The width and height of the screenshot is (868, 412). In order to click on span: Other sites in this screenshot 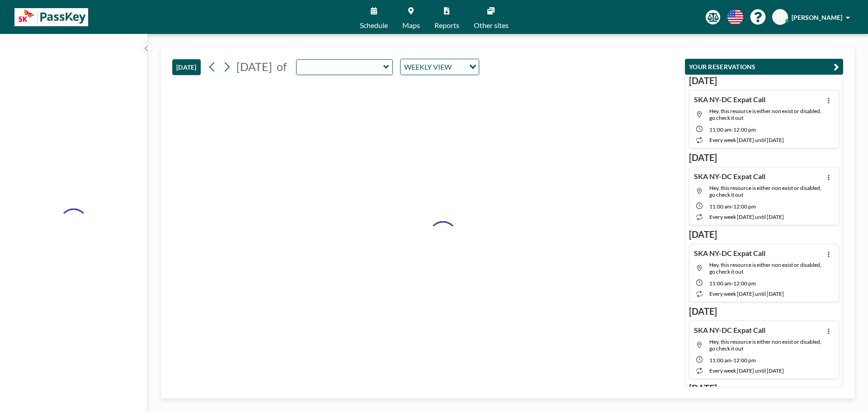, I will do `click(491, 25)`.